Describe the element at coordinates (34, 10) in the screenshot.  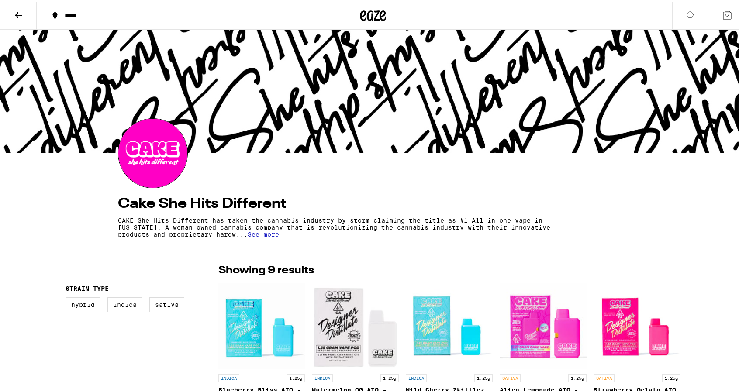
I see `span: Hi. Need any help?` at that location.